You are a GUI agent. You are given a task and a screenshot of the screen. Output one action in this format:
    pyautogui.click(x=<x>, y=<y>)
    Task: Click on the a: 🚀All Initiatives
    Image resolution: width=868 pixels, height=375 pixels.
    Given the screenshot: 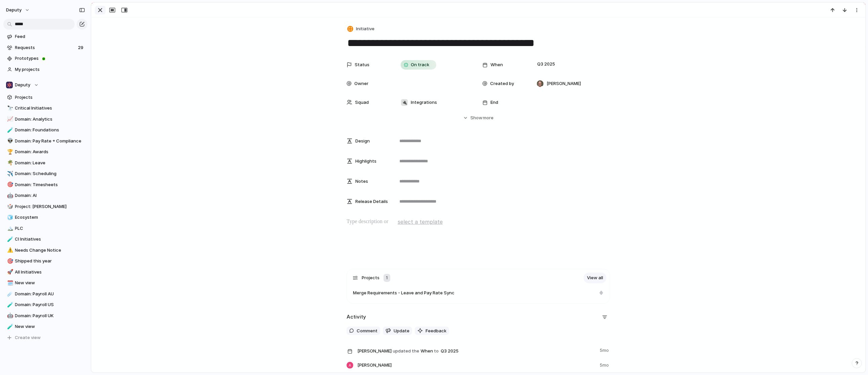 What is the action you would take?
    pyautogui.click(x=45, y=272)
    